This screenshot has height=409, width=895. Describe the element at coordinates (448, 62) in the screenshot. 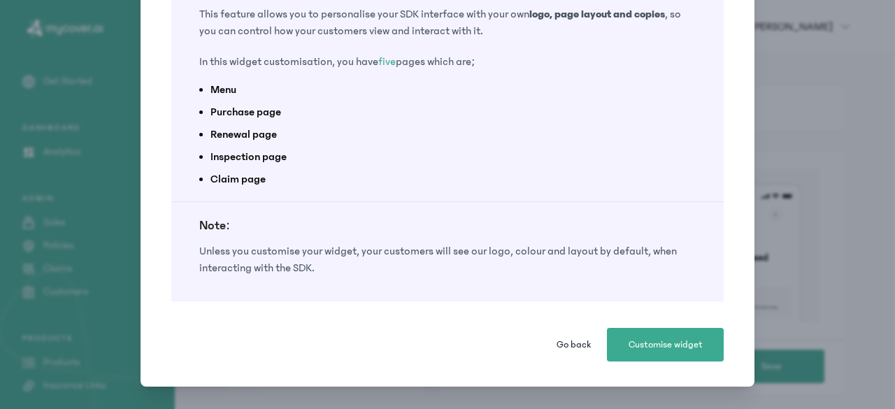

I see `p: In this widget customisation, you have pages which are;` at that location.